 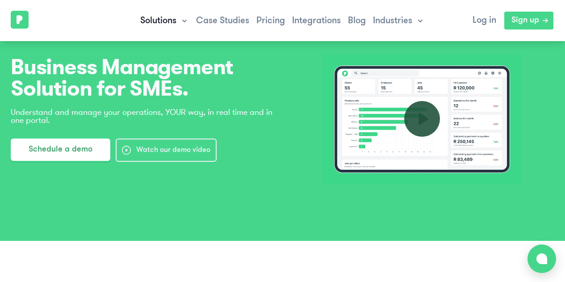 What do you see at coordinates (422, 119) in the screenshot?
I see `button: industry` at bounding box center [422, 119].